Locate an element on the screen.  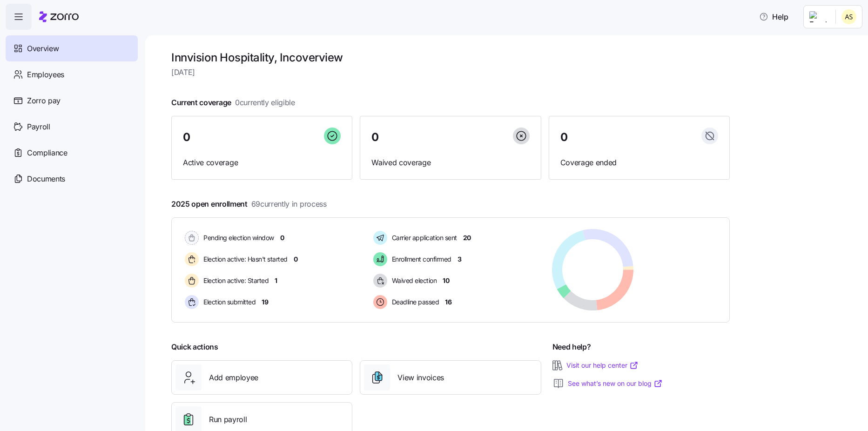
span: Coverage ended is located at coordinates (639, 163).